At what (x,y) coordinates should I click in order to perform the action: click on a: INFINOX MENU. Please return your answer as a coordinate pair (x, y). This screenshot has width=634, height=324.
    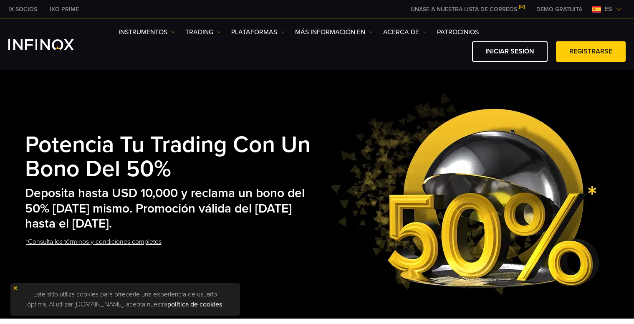
    Looking at the image, I should click on (560, 9).